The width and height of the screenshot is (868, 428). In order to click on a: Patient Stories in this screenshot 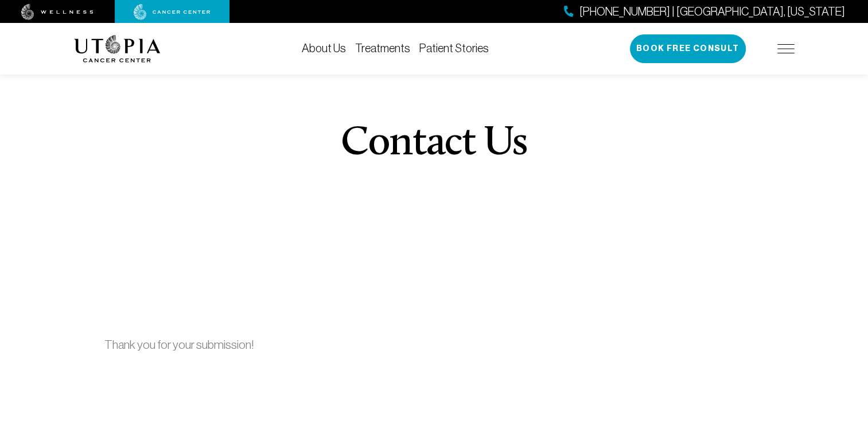, I will do `click(454, 48)`.